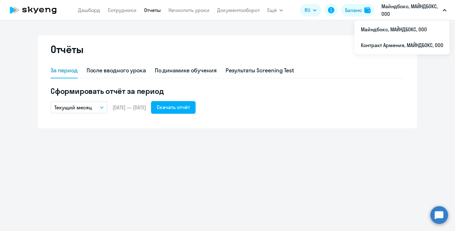 Image resolution: width=455 pixels, height=231 pixels. Describe the element at coordinates (238, 10) in the screenshot. I see `a: Документооборот` at that location.